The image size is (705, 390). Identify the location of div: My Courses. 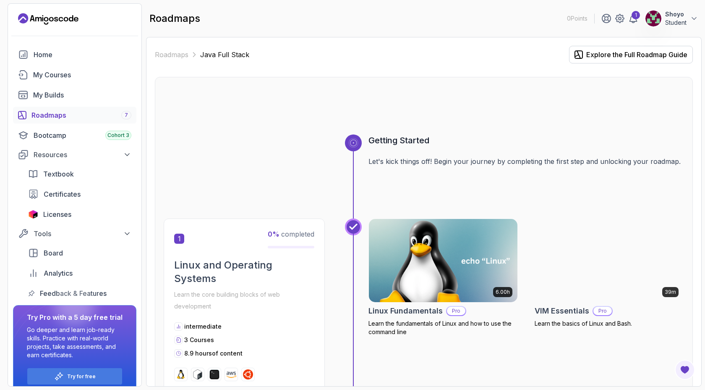
(82, 75).